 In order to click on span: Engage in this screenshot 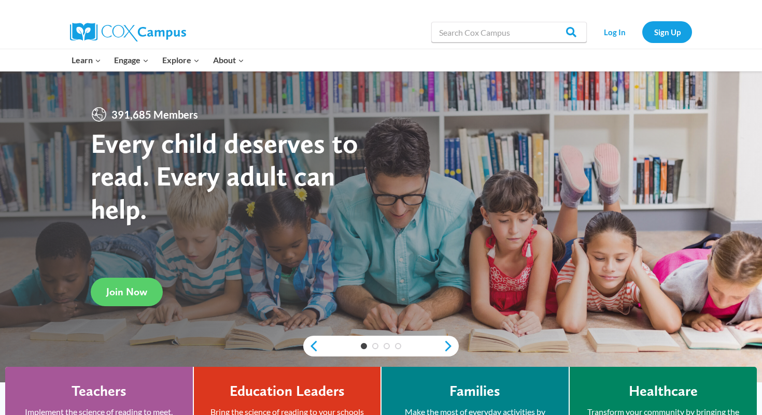, I will do `click(131, 60)`.